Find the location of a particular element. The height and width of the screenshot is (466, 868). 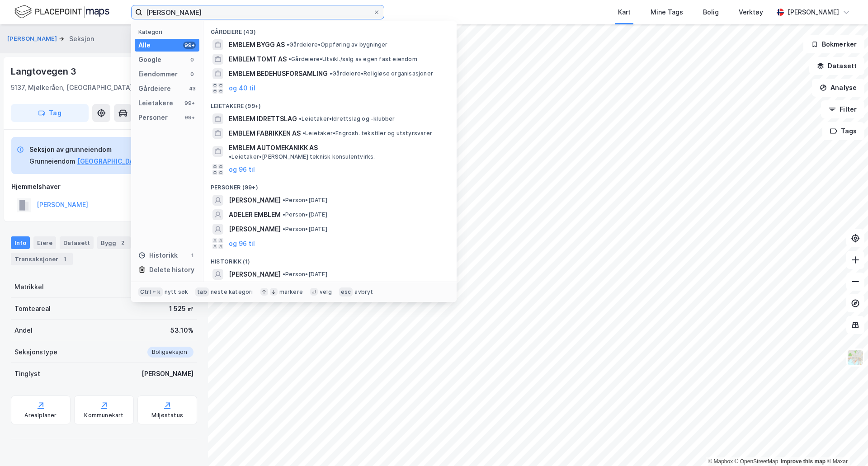

div: markere is located at coordinates (291, 292).